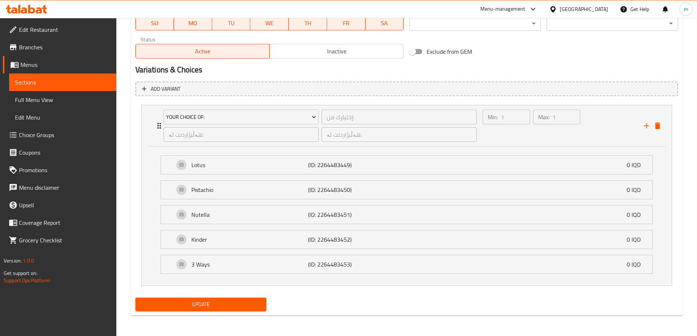 The height and width of the screenshot is (336, 697). What do you see at coordinates (336, 51) in the screenshot?
I see `span: Inactive` at bounding box center [336, 51].